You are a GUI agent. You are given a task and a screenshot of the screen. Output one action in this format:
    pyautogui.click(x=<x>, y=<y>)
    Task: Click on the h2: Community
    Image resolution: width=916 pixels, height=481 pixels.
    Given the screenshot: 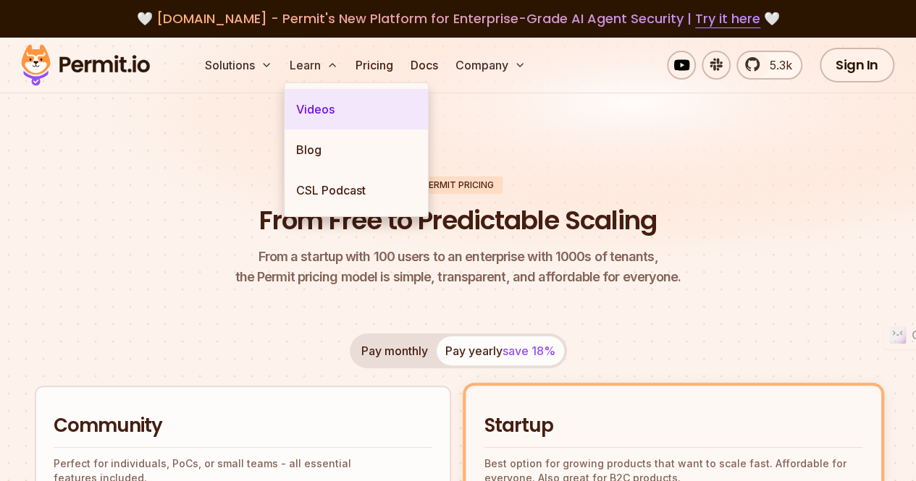 What is the action you would take?
    pyautogui.click(x=243, y=426)
    